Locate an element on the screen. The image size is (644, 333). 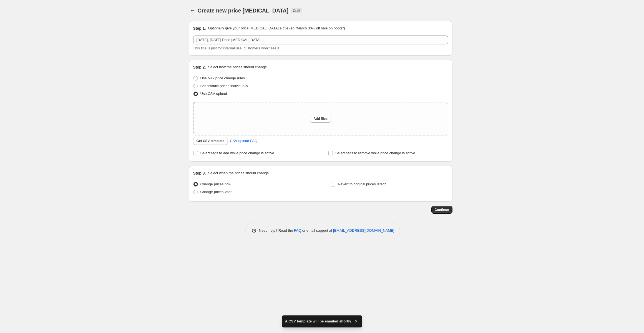
span: Use CSV upload is located at coordinates (214, 94).